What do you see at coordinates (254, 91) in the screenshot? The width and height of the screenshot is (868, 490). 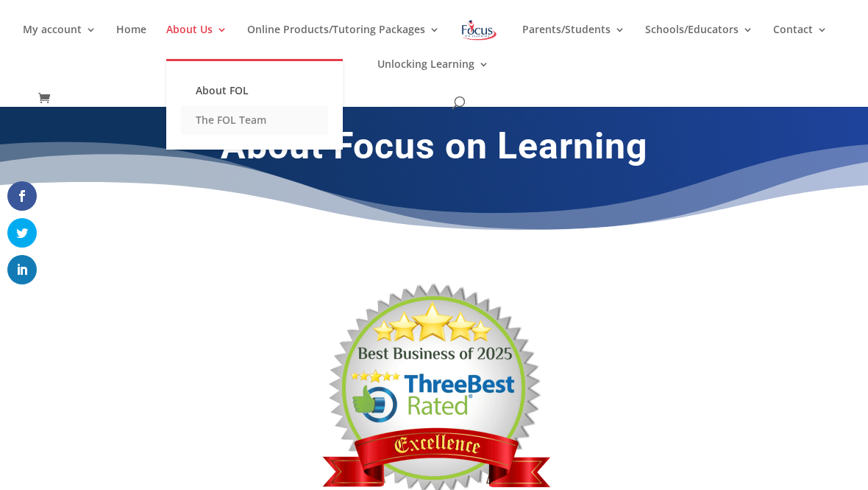 I see `a: About FOL` at bounding box center [254, 91].